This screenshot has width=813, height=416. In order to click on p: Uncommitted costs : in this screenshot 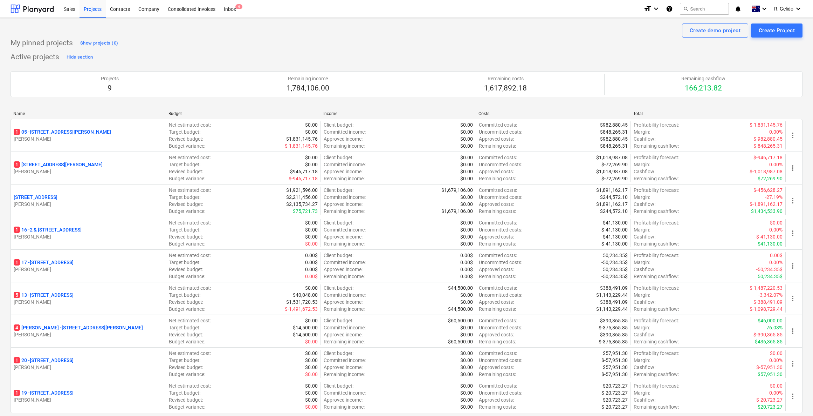, I will do `click(501, 262)`.